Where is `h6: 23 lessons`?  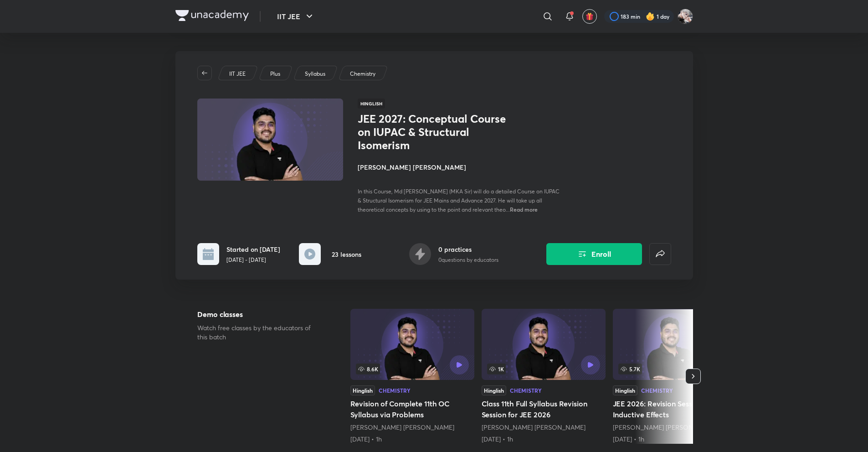 h6: 23 lessons is located at coordinates (347, 254).